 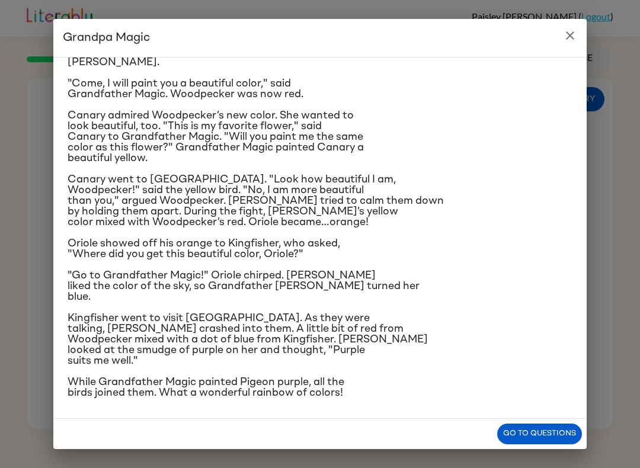 I want to click on span: "Come, I will paint you a beautiful color," said Grandfather Magic. Woodpecker was now red., so click(x=186, y=89).